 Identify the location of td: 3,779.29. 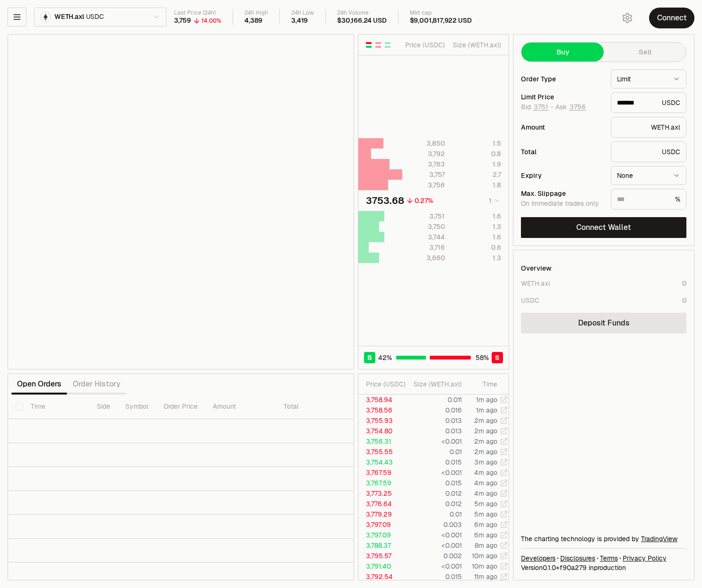
(382, 514).